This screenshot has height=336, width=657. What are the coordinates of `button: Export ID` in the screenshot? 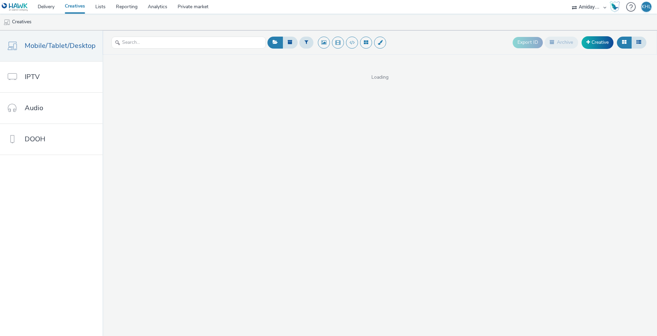 It's located at (527, 42).